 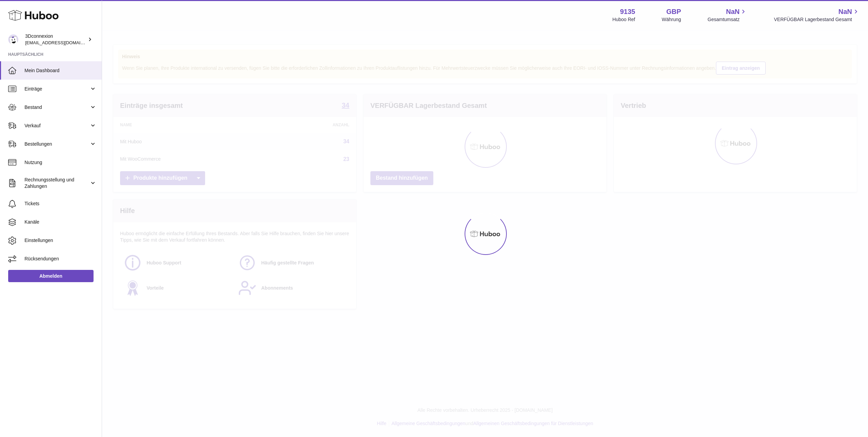 What do you see at coordinates (61, 240) in the screenshot?
I see `span: Einstellungen` at bounding box center [61, 240].